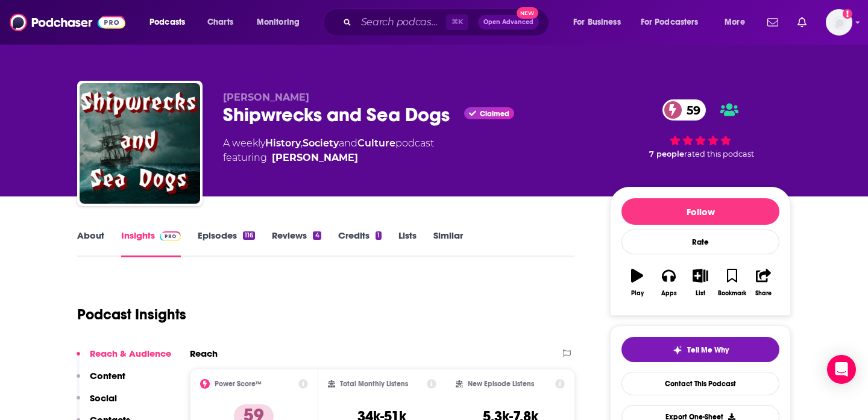 The height and width of the screenshot is (420, 868). Describe the element at coordinates (348, 143) in the screenshot. I see `span: and` at that location.